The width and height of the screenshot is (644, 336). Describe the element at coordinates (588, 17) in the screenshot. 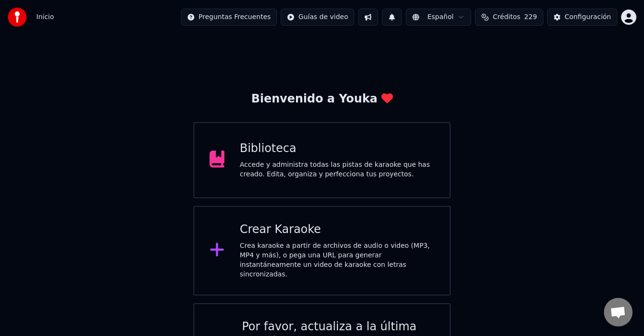

I see `div: Configuración` at that location.